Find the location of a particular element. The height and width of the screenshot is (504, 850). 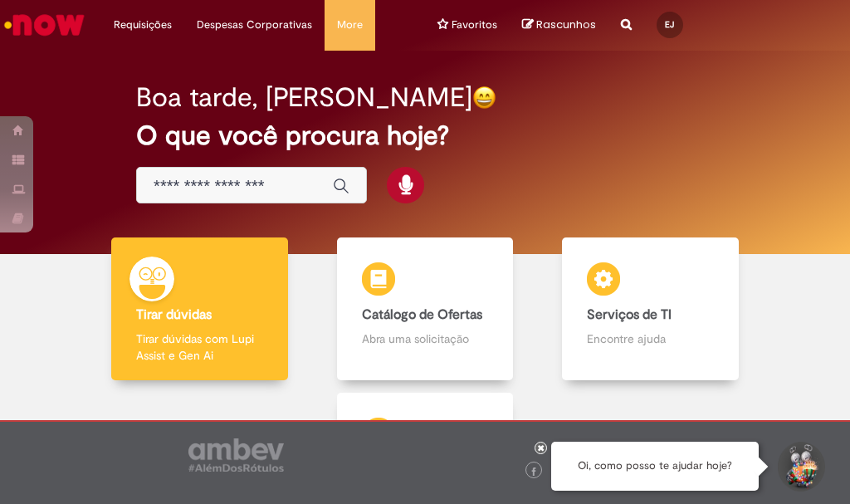

img: logo_footer_ambev_rotulo_gray.png is located at coordinates (236, 455).